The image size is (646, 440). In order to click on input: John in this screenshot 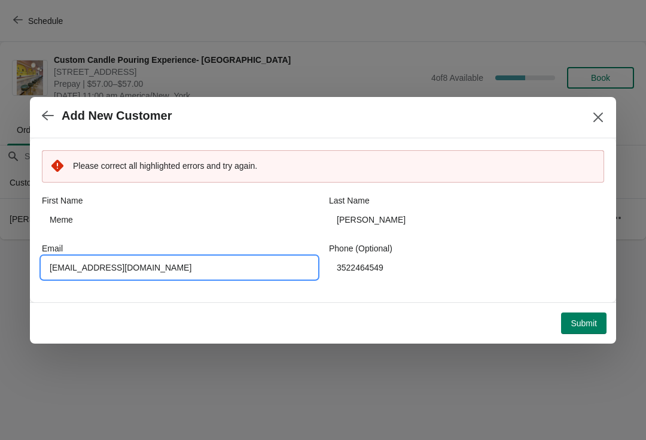, I will do `click(179, 220)`.